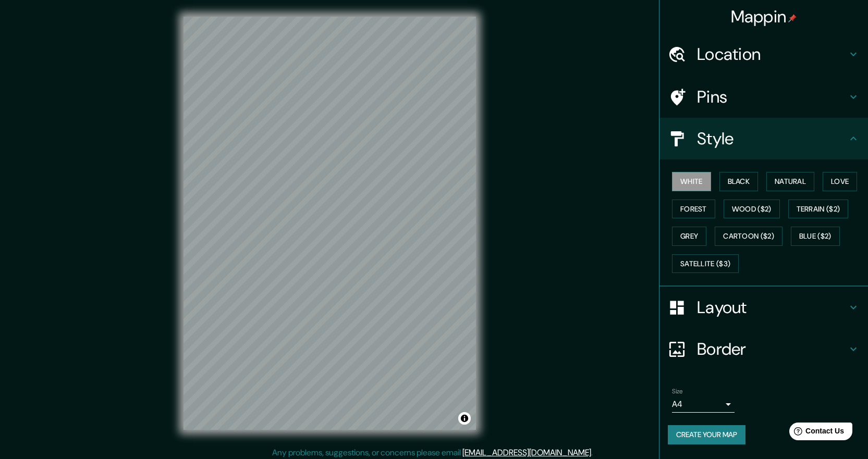  What do you see at coordinates (764, 349) in the screenshot?
I see `div: Border` at bounding box center [764, 349].